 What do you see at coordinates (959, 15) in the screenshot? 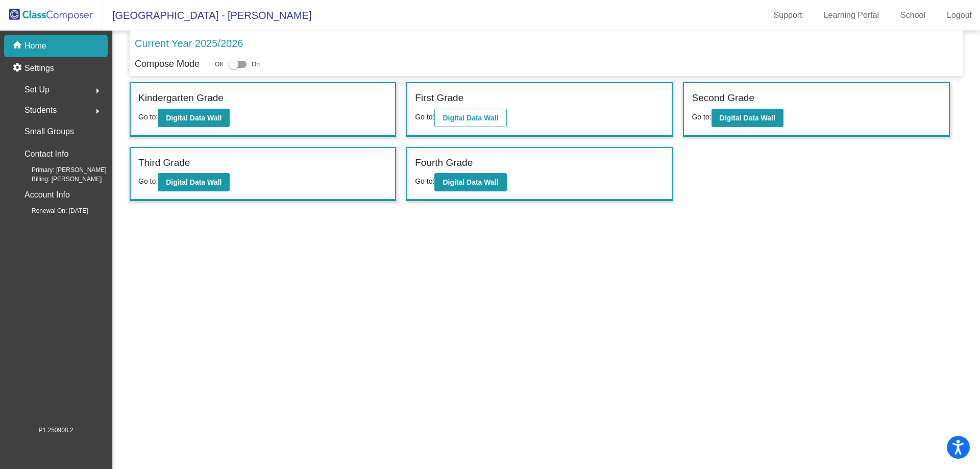
I see `a: Logout` at bounding box center [959, 15].